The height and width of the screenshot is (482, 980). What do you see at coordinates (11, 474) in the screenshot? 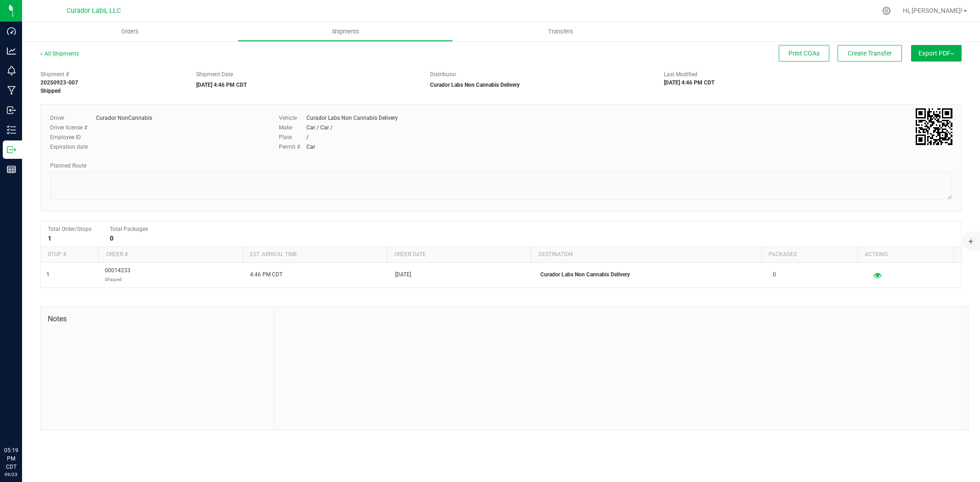
I see `p: 09/23` at bounding box center [11, 474].